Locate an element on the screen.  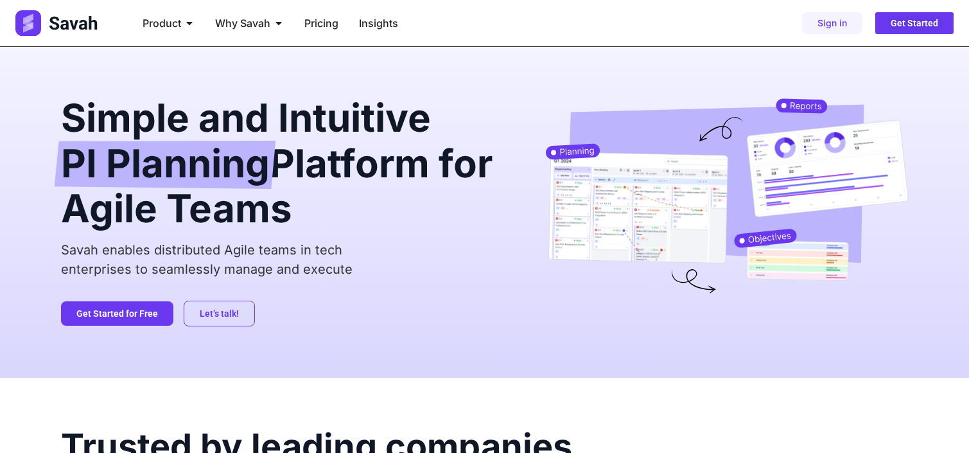
span: Insights is located at coordinates (378, 23).